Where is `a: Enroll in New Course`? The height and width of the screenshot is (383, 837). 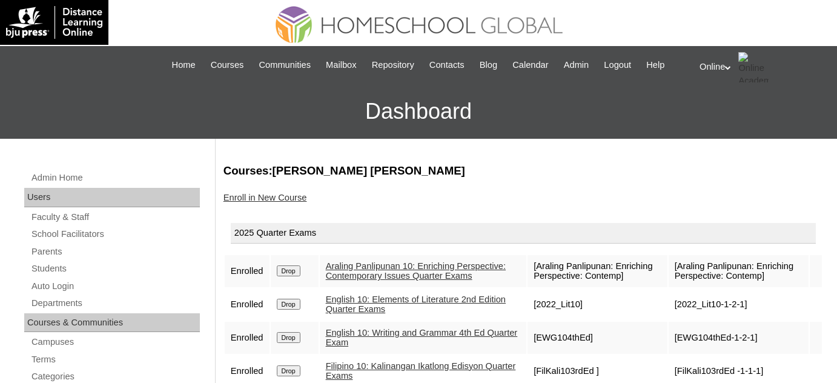 a: Enroll in New Course is located at coordinates (265, 198).